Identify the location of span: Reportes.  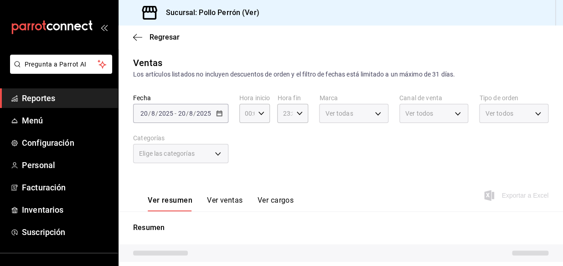
(66, 98).